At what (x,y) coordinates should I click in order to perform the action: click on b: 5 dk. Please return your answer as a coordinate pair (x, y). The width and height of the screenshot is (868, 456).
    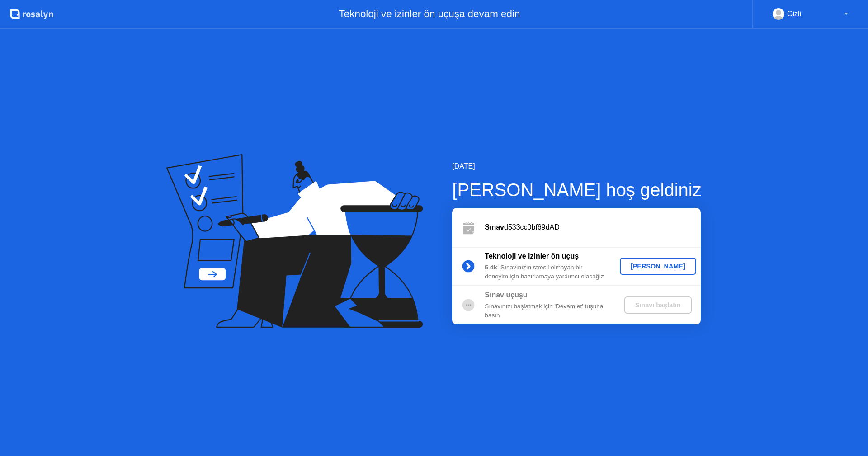
    Looking at the image, I should click on (490, 267).